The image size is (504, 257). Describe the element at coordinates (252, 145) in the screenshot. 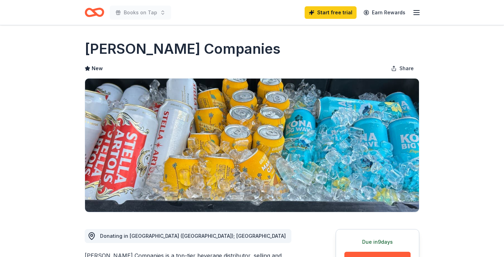

I see `img: Image for Wil Fischer Companies` at that location.